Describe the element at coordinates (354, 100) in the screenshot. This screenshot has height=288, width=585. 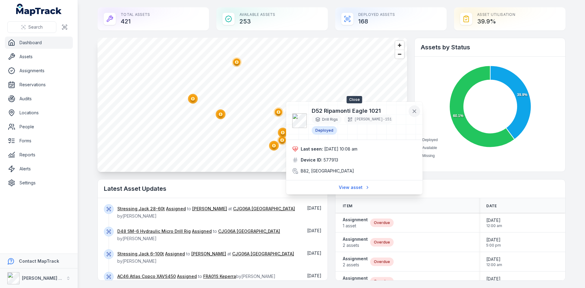
I see `span: Close` at that location.